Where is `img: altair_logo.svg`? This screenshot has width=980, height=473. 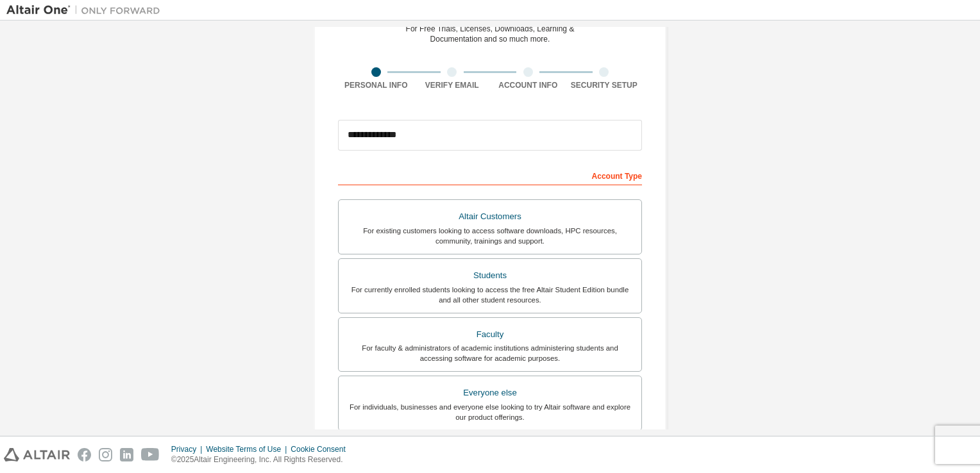
img: altair_logo.svg is located at coordinates (36, 454).